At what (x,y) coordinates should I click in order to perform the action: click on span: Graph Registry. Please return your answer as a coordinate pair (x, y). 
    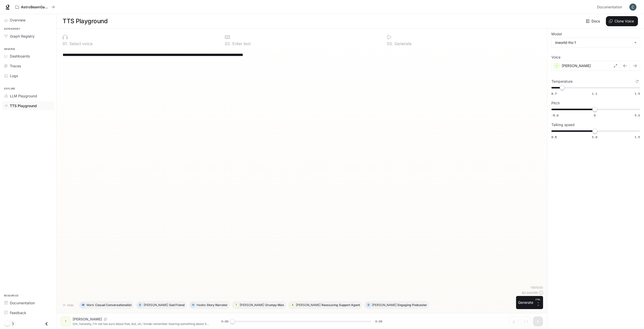
    Looking at the image, I should click on (22, 36).